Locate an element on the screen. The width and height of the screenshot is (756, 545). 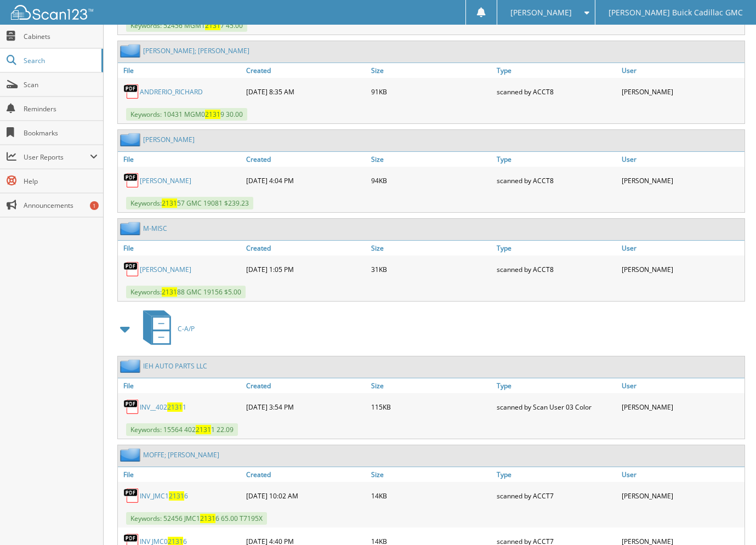
div: scanned by ACCT7 is located at coordinates (556, 496).